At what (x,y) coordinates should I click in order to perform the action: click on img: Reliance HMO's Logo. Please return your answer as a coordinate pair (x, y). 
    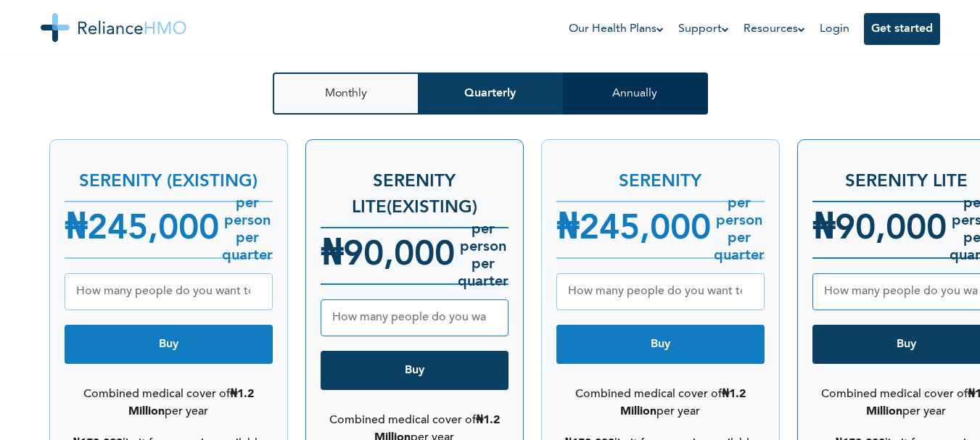
    Looking at the image, I should click on (114, 27).